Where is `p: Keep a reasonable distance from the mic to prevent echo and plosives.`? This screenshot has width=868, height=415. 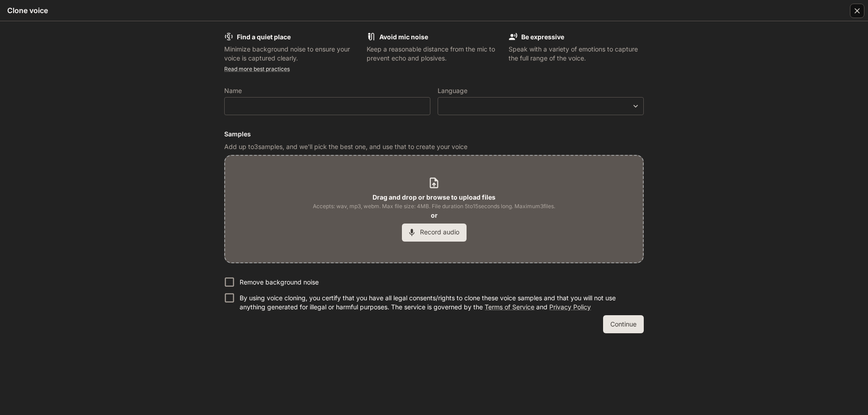 p: Keep a reasonable distance from the mic to prevent echo and plosives. is located at coordinates (434, 53).